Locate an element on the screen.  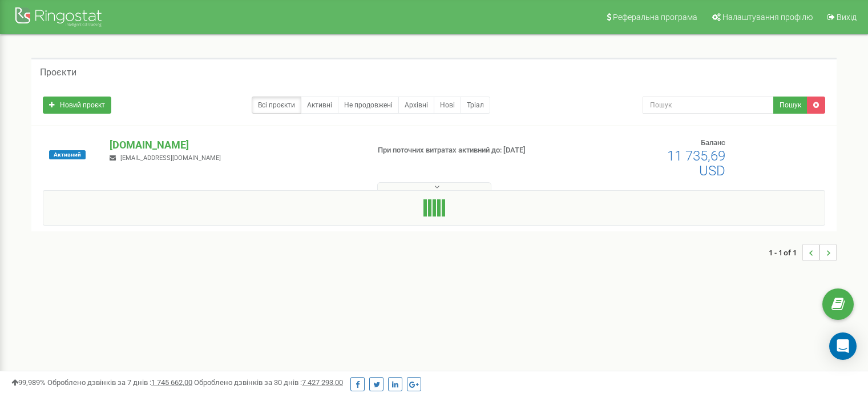
a: Нові is located at coordinates (447, 105).